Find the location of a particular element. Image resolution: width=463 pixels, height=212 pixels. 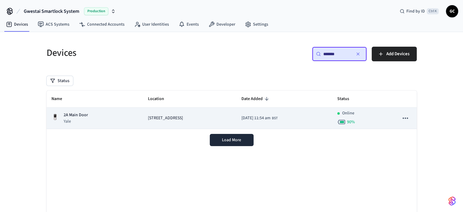

p: 2A Main Door is located at coordinates (76, 115).